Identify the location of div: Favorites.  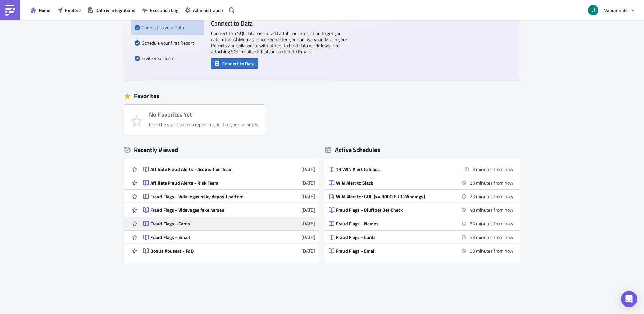
(322, 96).